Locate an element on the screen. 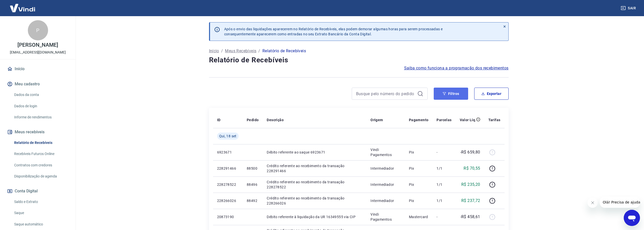  p: Crédito referente ao recebimento da transação 228278522 is located at coordinates (315, 185).